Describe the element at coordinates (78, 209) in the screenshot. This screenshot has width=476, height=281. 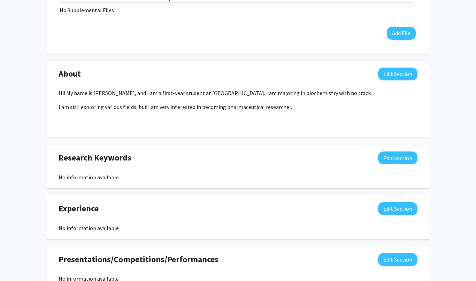
I see `span: Experience` at that location.